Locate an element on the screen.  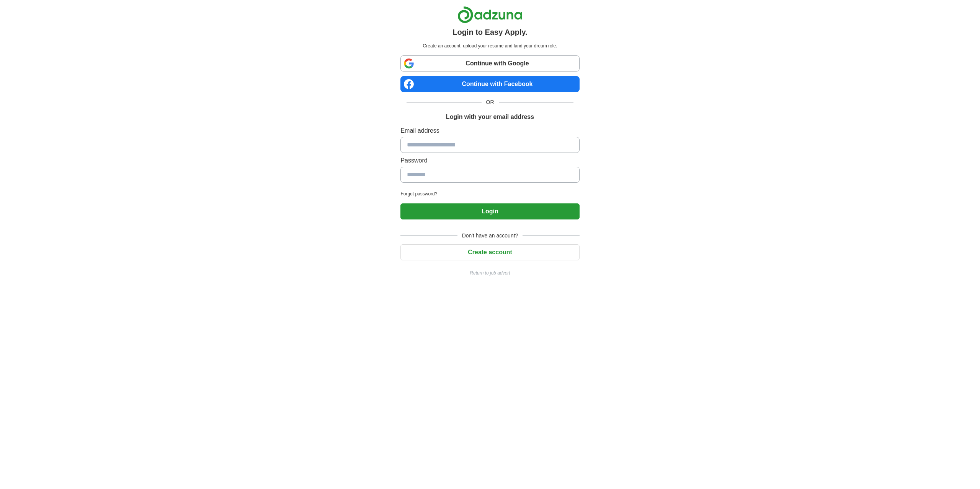
label: Password is located at coordinates (489, 161).